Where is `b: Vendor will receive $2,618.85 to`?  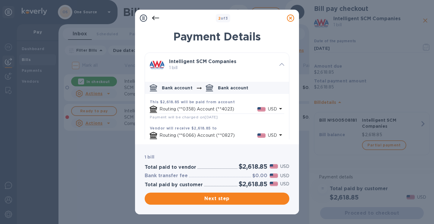 b: Vendor will receive $2,618.85 to is located at coordinates (183, 128).